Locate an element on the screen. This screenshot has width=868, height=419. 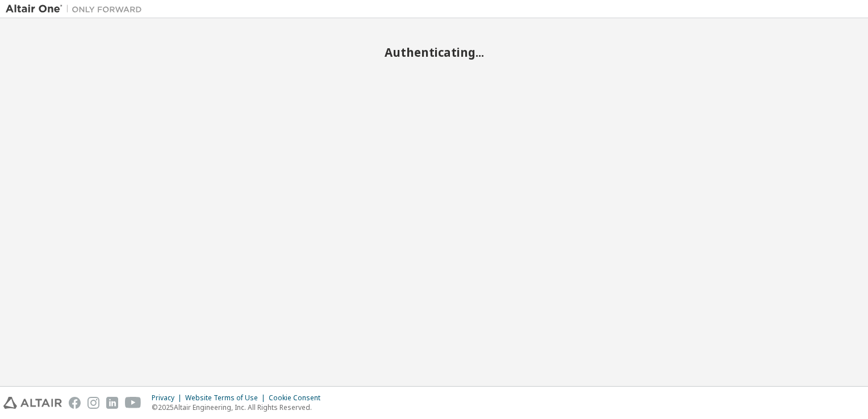
h2: Authenticating... is located at coordinates (434, 52).